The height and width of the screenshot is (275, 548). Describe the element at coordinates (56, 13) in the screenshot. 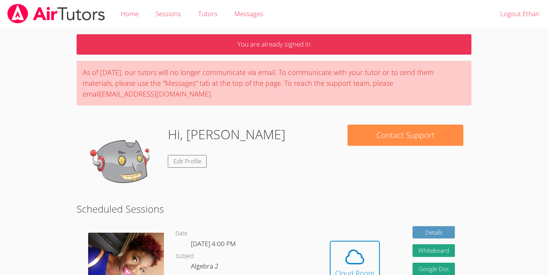

I see `img: airtutors_banner-c4298cdbf04f3fff15de1276eac7730deb9818008684d7c2e4769d2f7ddbe033.png` at that location.